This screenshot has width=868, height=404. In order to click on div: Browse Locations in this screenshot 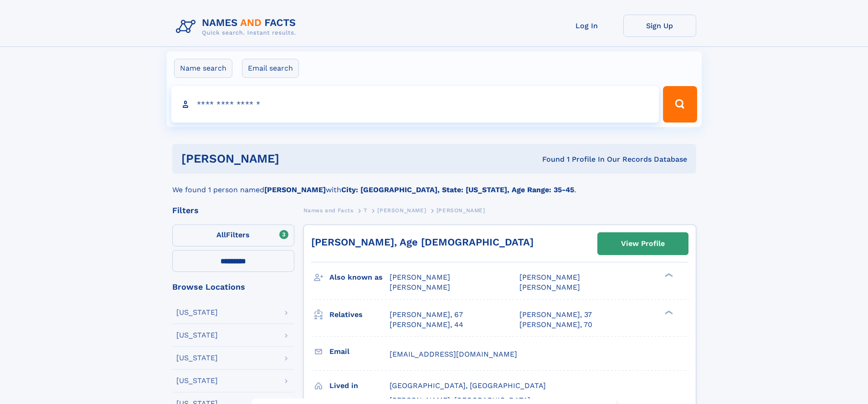, I will do `click(234, 287)`.